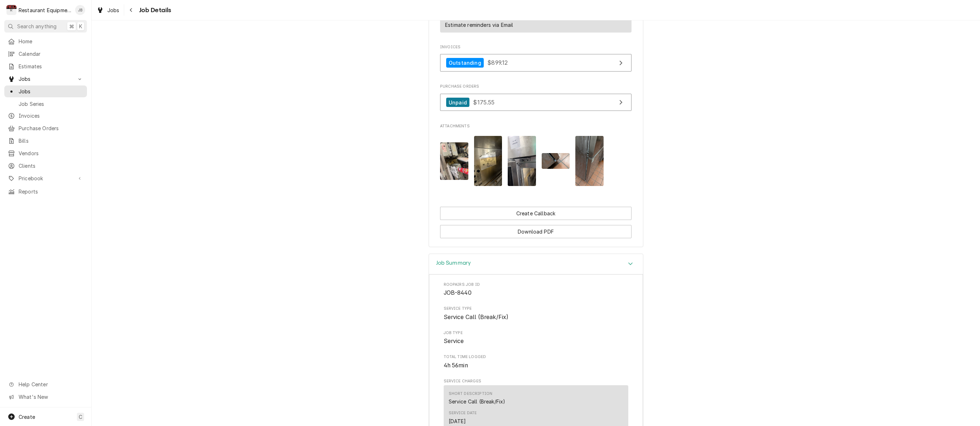 Image resolution: width=980 pixels, height=426 pixels. I want to click on div: Total Time Logged, so click(536, 362).